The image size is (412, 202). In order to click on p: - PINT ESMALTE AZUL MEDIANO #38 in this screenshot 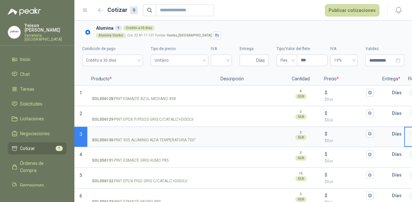, I will do `click(134, 99)`.